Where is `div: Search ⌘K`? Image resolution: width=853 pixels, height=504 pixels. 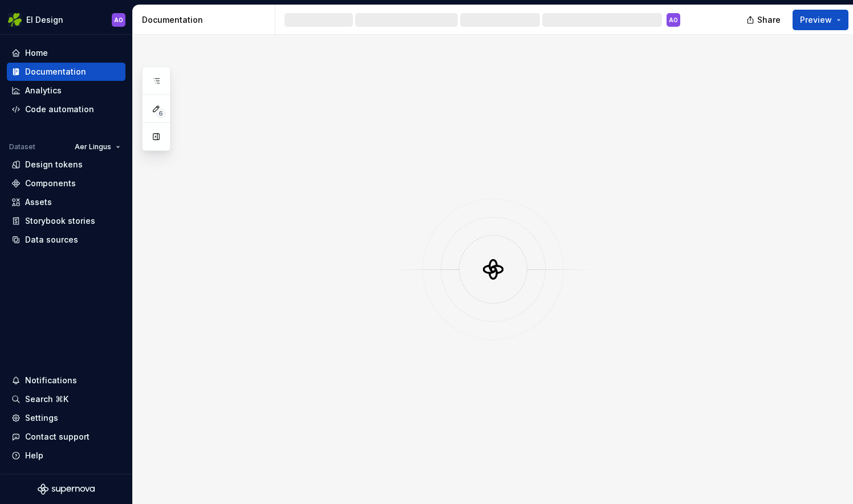
div: Search ⌘K is located at coordinates (47, 399).